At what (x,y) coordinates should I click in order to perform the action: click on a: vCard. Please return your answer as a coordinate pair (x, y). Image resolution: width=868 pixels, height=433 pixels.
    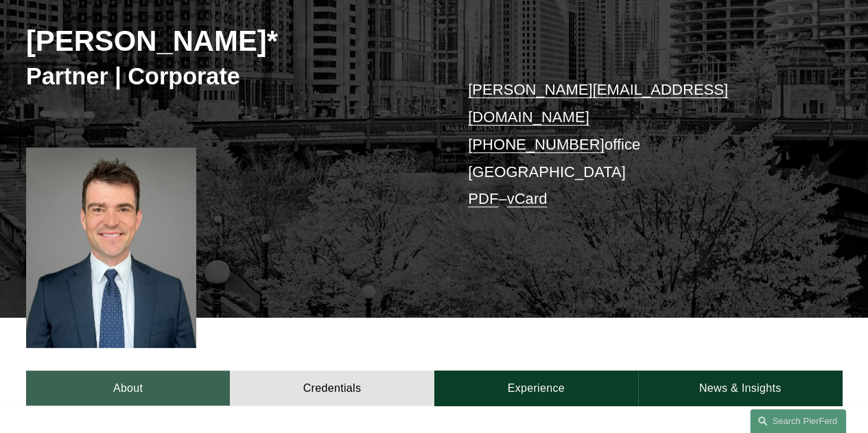
    Looking at the image, I should click on (526, 199).